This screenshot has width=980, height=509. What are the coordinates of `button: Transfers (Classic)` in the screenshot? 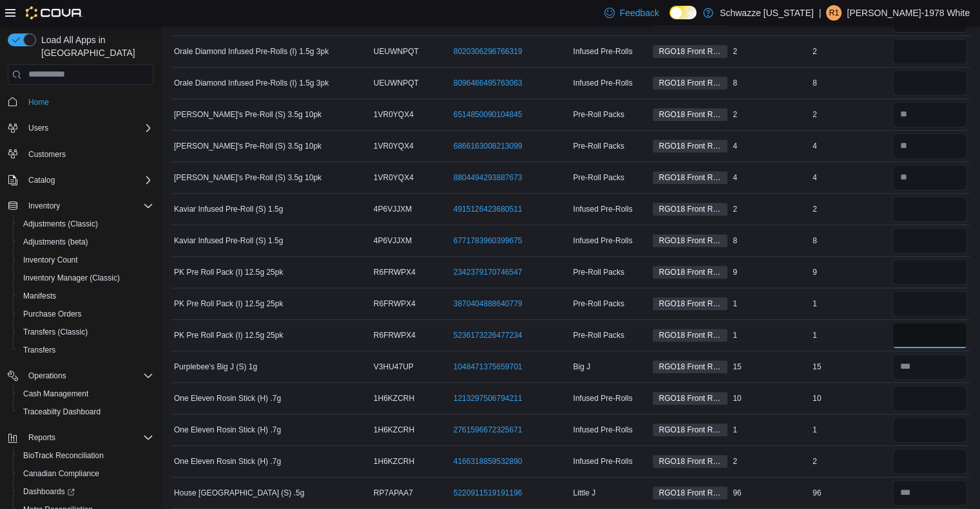 It's located at (86, 332).